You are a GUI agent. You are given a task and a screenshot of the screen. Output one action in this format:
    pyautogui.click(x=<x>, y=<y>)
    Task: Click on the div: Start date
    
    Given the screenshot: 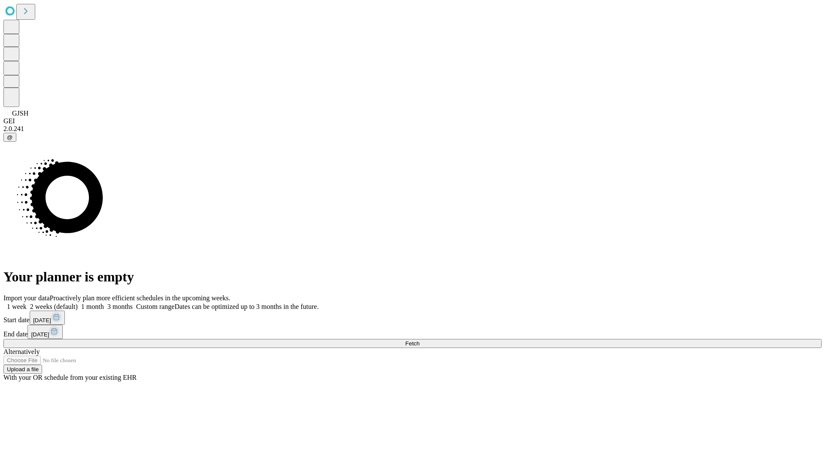 What is the action you would take?
    pyautogui.click(x=413, y=318)
    